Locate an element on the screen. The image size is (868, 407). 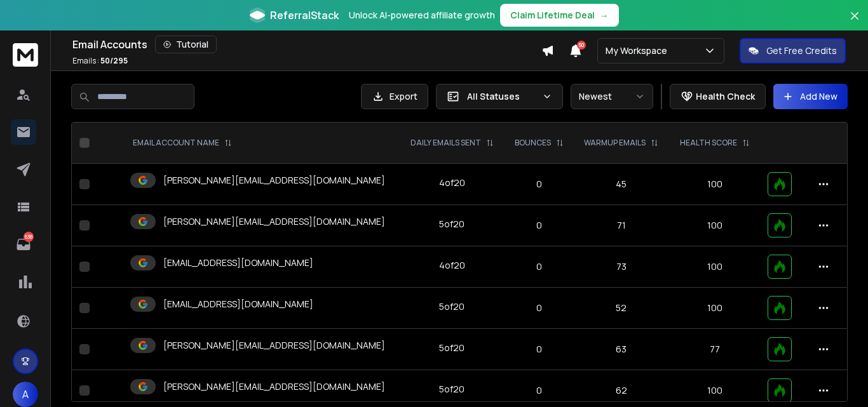
button: Tutorial is located at coordinates (185, 44).